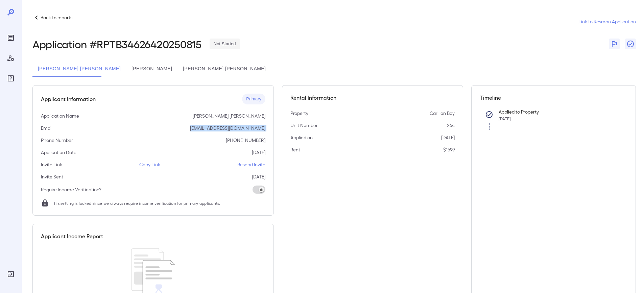 The image size is (644, 293). What do you see at coordinates (11, 38) in the screenshot?
I see `div: Reports` at bounding box center [11, 38].